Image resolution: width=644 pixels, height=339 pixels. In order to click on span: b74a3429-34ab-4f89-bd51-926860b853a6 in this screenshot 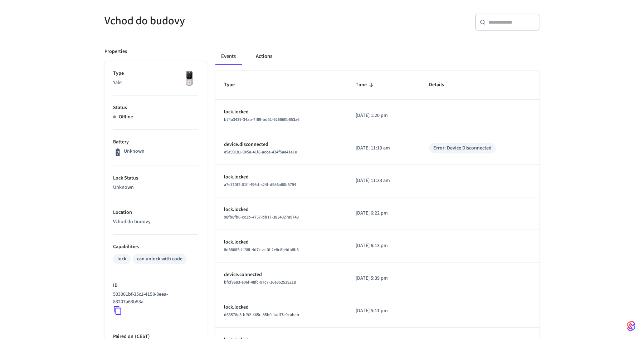, I will do `click(261, 119)`.